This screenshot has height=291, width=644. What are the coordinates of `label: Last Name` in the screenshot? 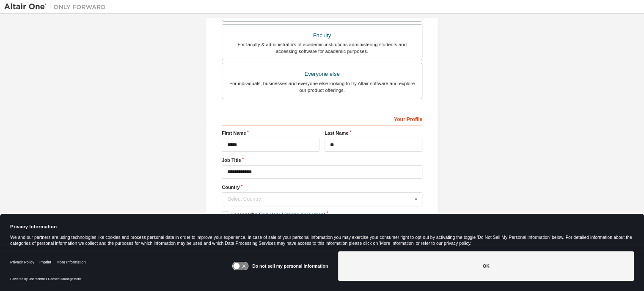 It's located at (373, 133).